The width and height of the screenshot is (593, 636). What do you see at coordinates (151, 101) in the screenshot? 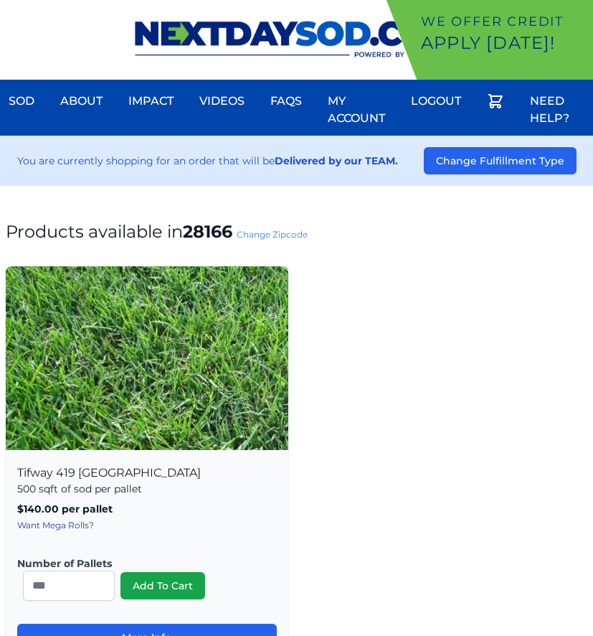
I see `a: Impact` at bounding box center [151, 101].